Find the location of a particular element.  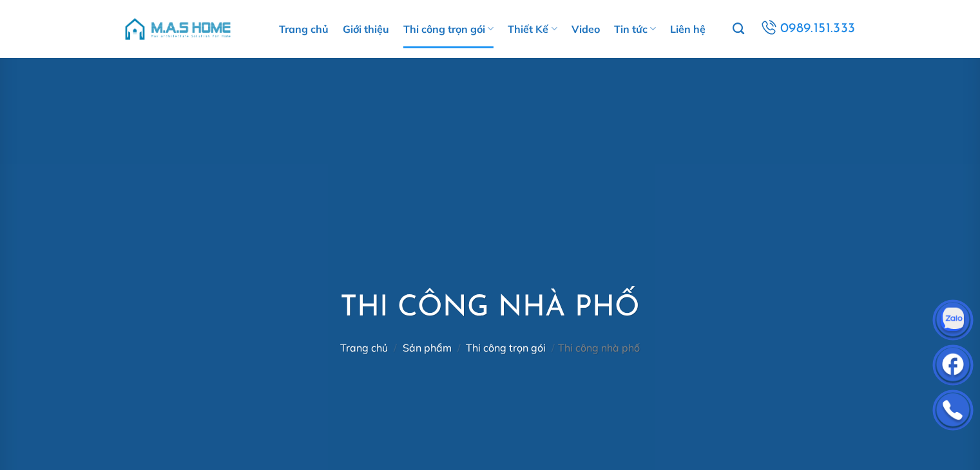

a: Sản phẩm is located at coordinates (427, 348).